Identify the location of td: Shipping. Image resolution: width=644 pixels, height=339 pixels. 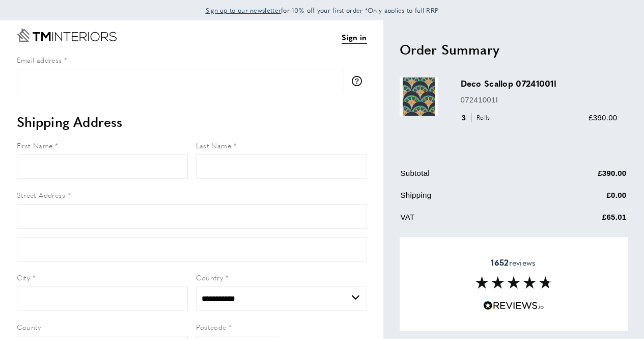
(469, 199).